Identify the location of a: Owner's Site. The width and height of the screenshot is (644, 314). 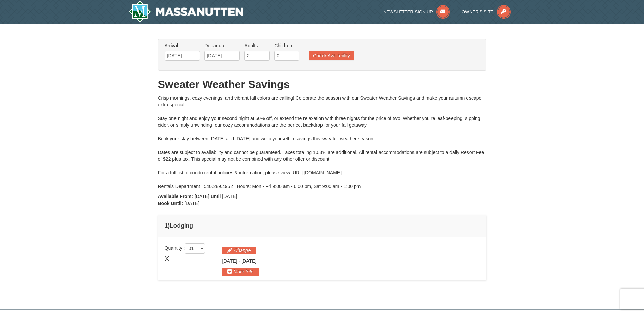
(486, 11).